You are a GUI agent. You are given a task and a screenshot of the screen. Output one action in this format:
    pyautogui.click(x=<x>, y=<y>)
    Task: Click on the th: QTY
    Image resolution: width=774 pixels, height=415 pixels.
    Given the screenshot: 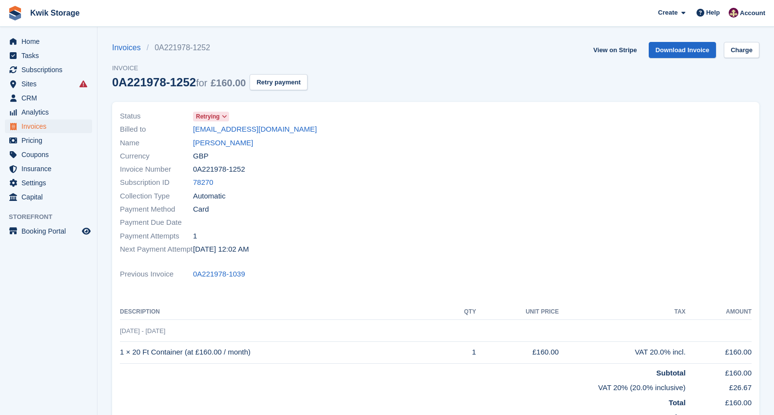 What is the action you would take?
    pyautogui.click(x=461, y=312)
    